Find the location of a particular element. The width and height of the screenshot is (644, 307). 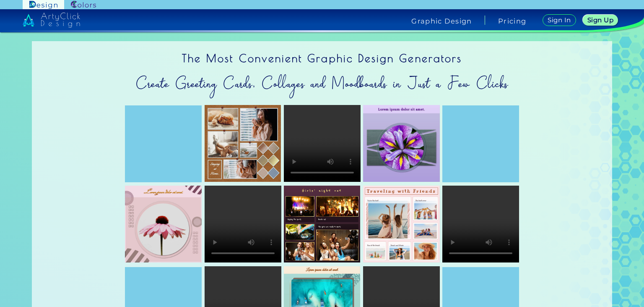

img: ArtyClick Colors logo is located at coordinates (84, 4).